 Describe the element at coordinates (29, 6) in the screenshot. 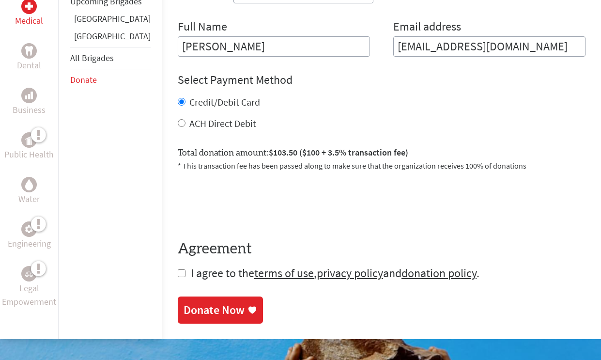

I see `img: Medical` at that location.